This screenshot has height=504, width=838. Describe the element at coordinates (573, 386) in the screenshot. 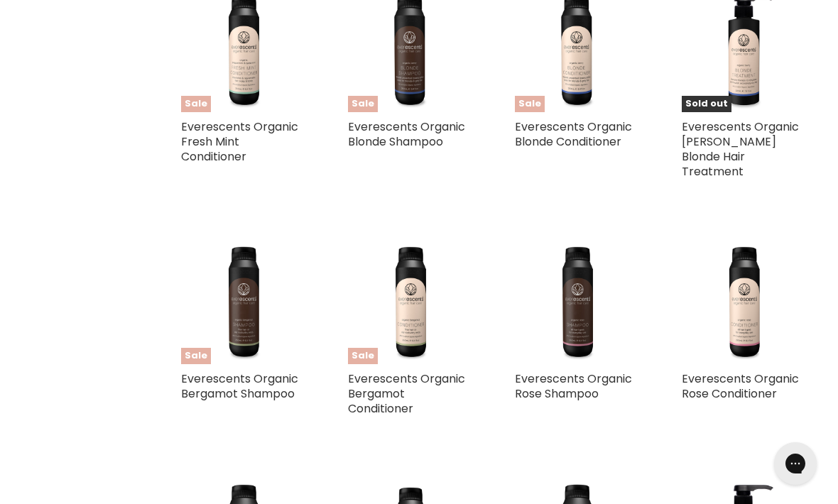

I see `a: Everescents Organic Rose Shampoo` at that location.